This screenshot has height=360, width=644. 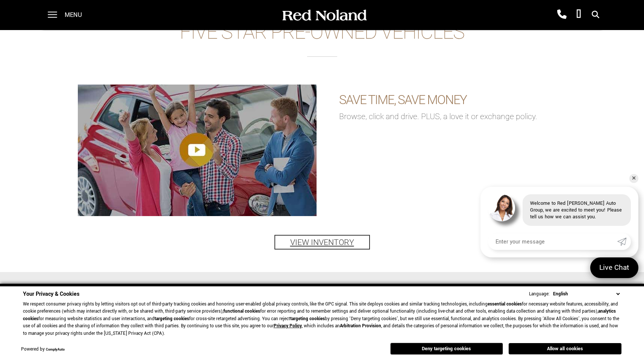 I want to click on a: View Inventory, so click(x=322, y=242).